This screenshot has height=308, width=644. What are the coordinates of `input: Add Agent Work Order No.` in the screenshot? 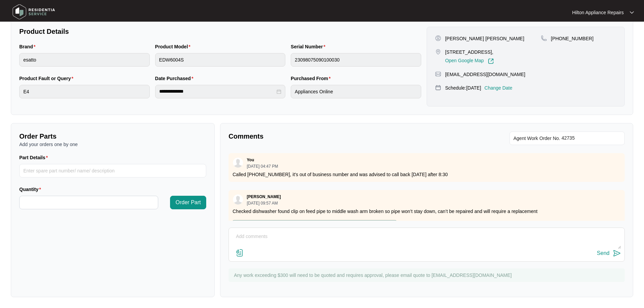 It's located at (591, 139).